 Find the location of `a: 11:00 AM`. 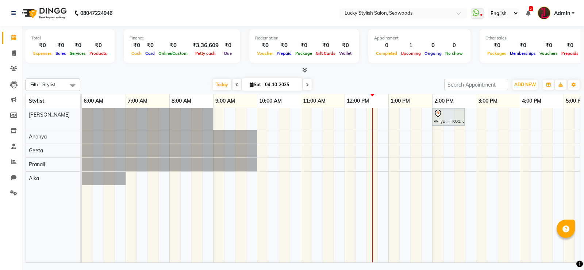

a: 11:00 AM is located at coordinates (314, 101).